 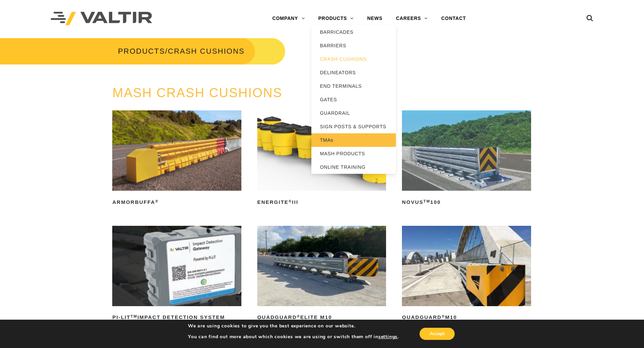 I want to click on a: NEWS, so click(x=375, y=19).